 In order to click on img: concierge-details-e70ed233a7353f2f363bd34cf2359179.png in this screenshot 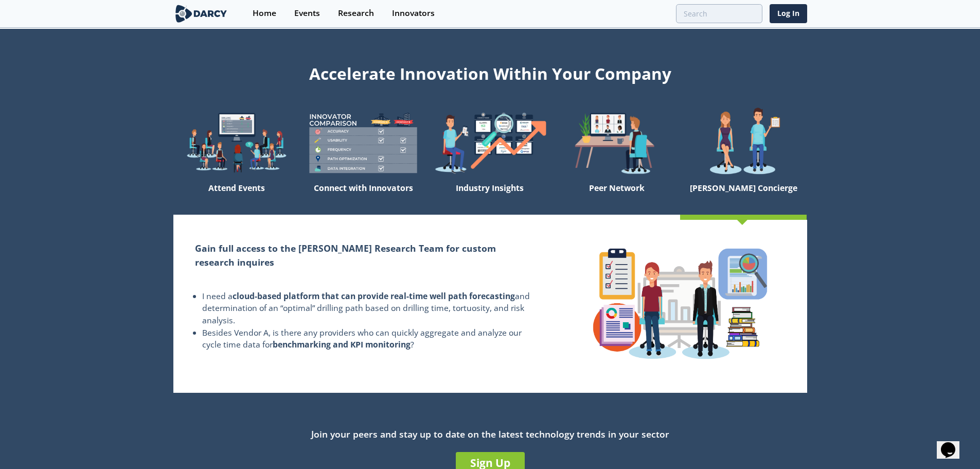, I will do `click(679, 303)`.